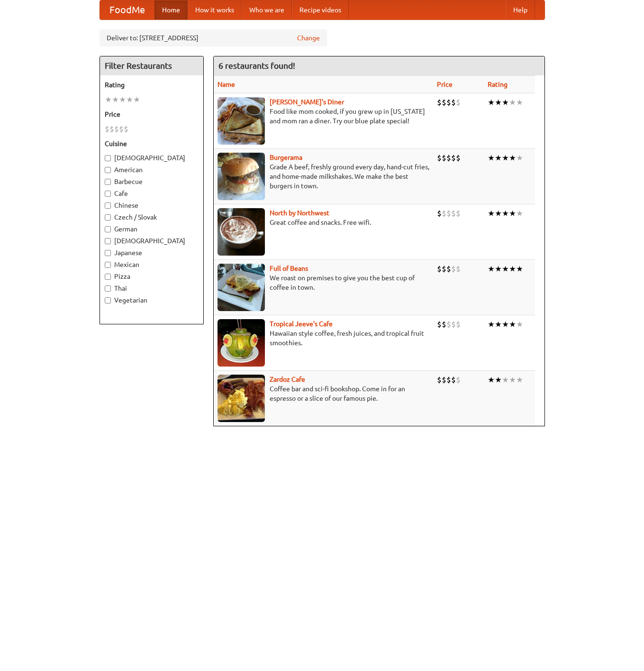 The height and width of the screenshot is (671, 644). What do you see at coordinates (108, 205) in the screenshot?
I see `input: Chinese` at bounding box center [108, 205].